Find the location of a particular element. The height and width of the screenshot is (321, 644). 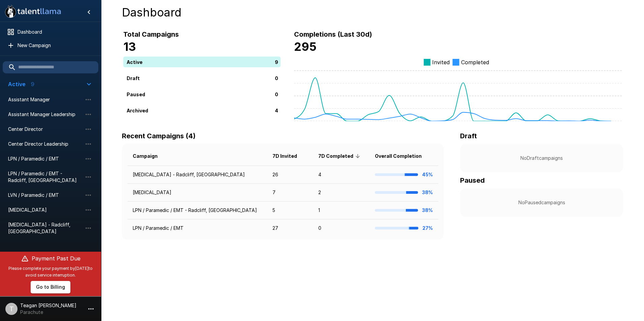

b: 27% is located at coordinates (427, 228).